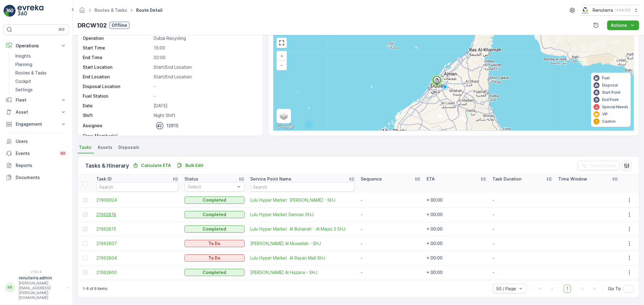 The height and width of the screenshot is (305, 644). What do you see at coordinates (507, 179) in the screenshot?
I see `p: Task Duration` at bounding box center [507, 179].